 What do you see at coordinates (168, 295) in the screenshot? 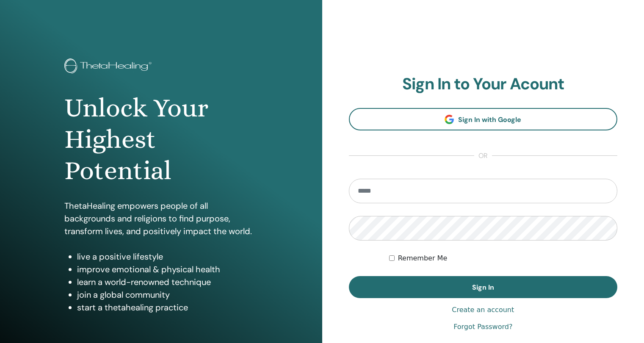
I see `li: join a global community` at bounding box center [168, 295].